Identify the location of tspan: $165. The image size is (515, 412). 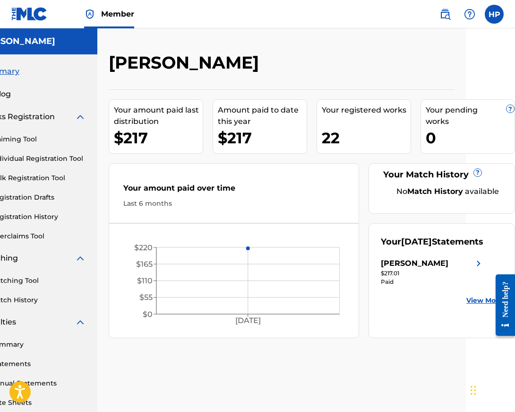
(144, 264).